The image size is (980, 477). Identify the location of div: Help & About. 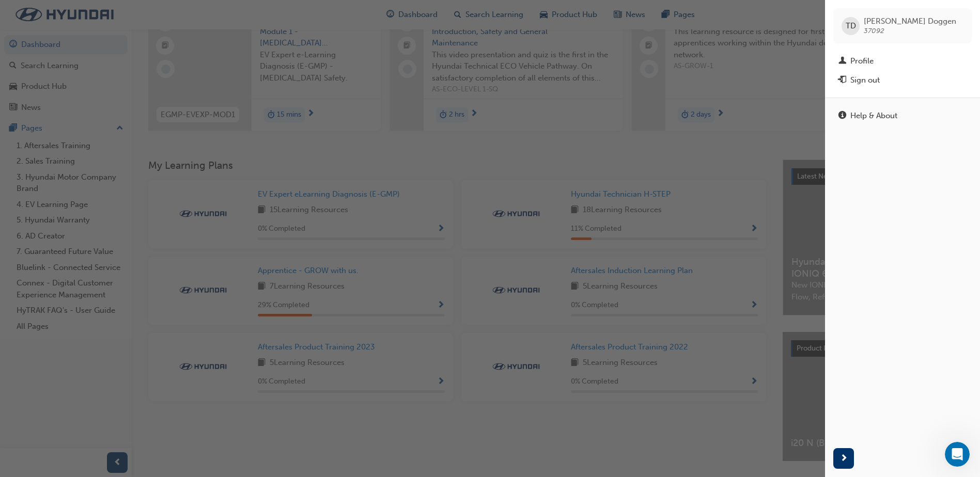
(873, 115).